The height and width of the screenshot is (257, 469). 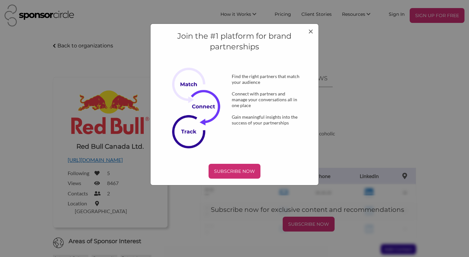 I want to click on div: Find the right partners that match your audience, so click(x=266, y=79).